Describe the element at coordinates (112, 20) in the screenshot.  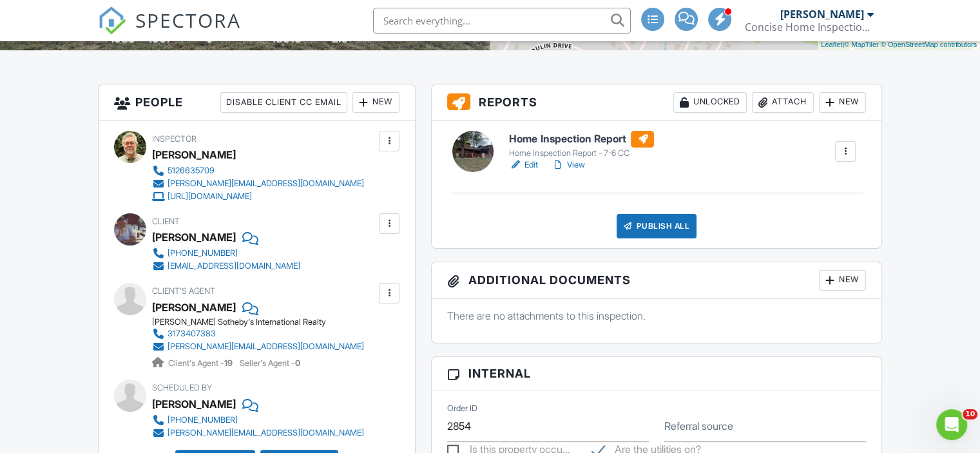
I see `img: The Best Home Inspection Software - Spectora` at that location.